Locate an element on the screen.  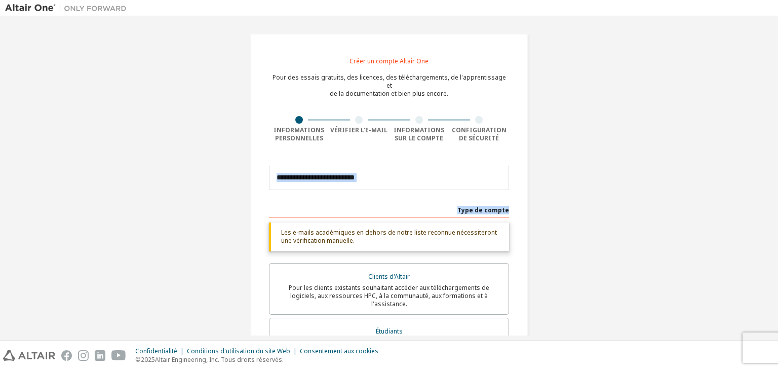
font: Configuration de sécurité is located at coordinates (479, 134).